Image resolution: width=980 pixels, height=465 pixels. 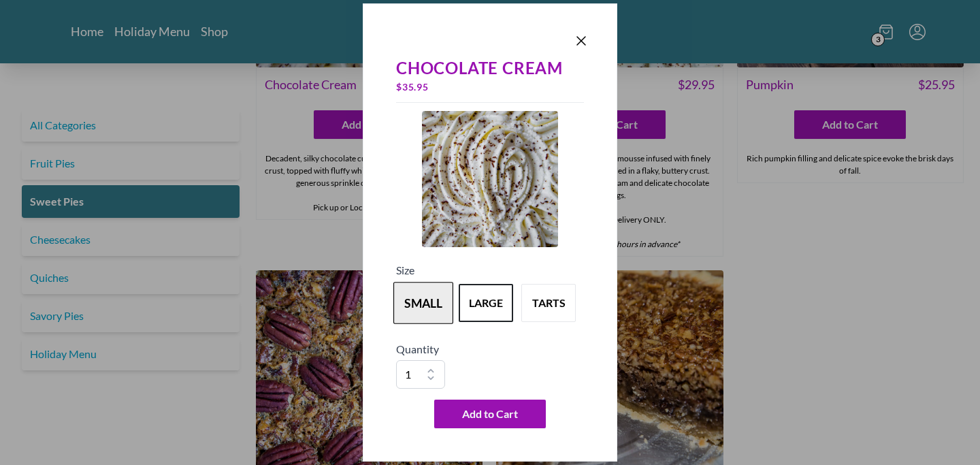 I want to click on img: Product Image, so click(x=490, y=179).